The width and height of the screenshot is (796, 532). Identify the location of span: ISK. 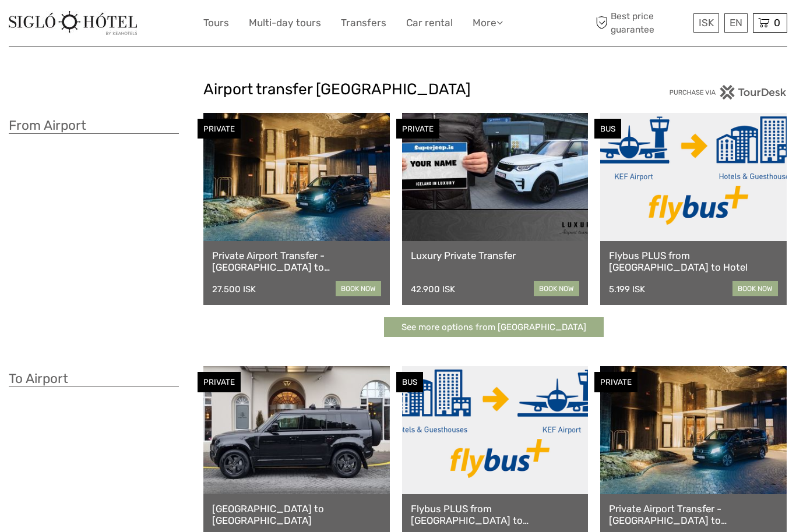
(706, 23).